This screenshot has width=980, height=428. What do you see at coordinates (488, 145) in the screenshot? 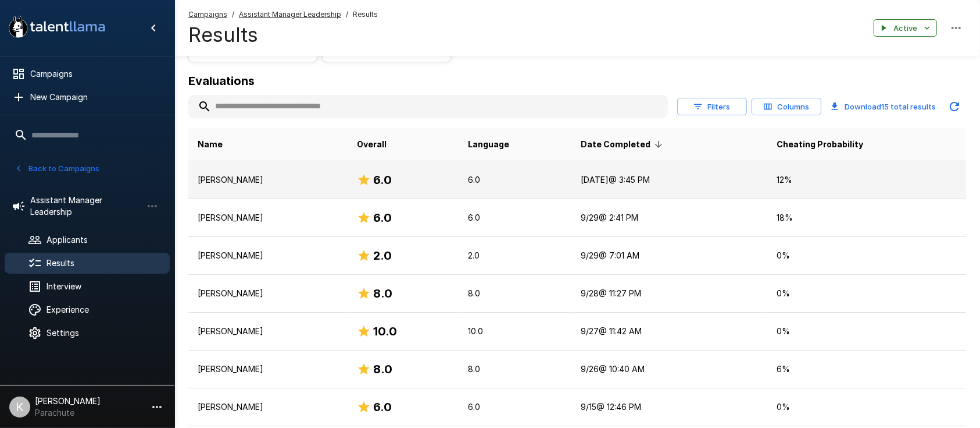
I see `span: Language` at bounding box center [488, 145].